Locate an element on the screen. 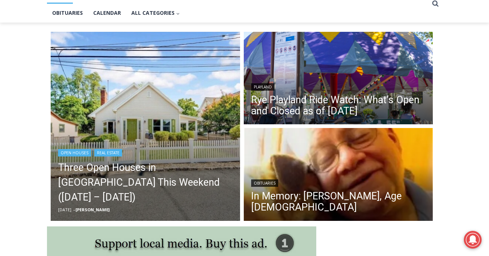 The image size is (489, 256). img: Obituary - Patrick Albert Auriemma is located at coordinates (338, 175).